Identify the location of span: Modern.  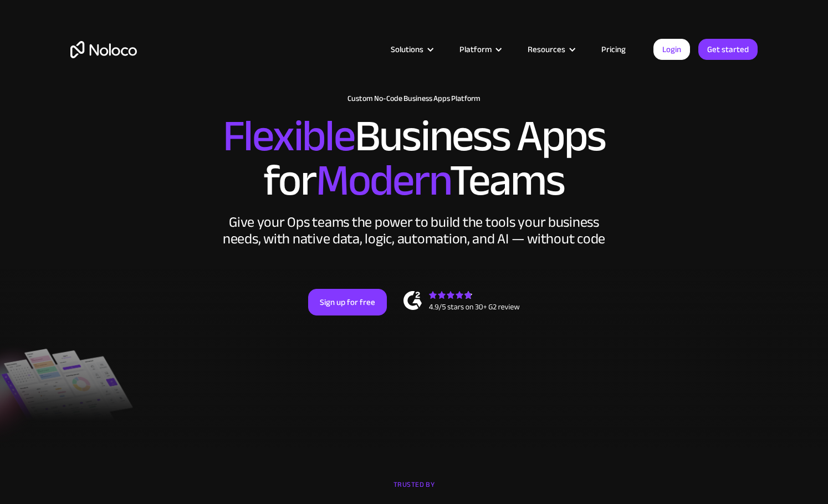
(382, 180).